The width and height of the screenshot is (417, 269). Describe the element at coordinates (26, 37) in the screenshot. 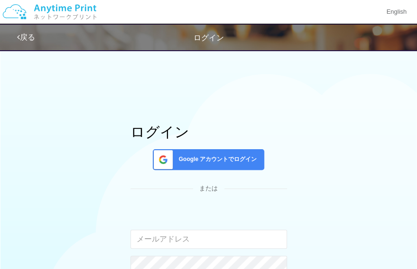

I see `a: 戻る` at that location.